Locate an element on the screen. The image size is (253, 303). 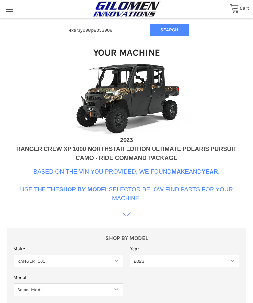
label: Year is located at coordinates (184, 249).